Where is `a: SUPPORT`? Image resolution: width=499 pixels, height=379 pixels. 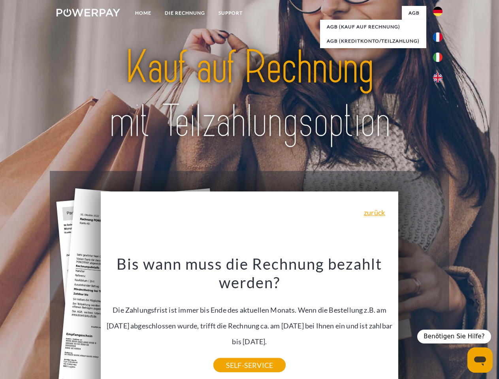 a: SUPPORT is located at coordinates (230, 13).